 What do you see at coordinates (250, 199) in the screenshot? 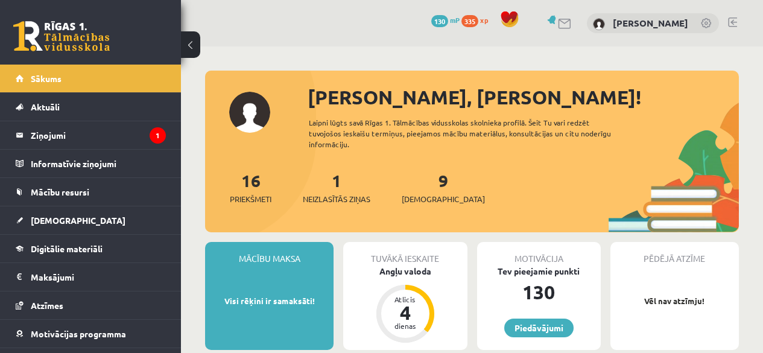
I see `span: Priekšmeti` at bounding box center [250, 199].